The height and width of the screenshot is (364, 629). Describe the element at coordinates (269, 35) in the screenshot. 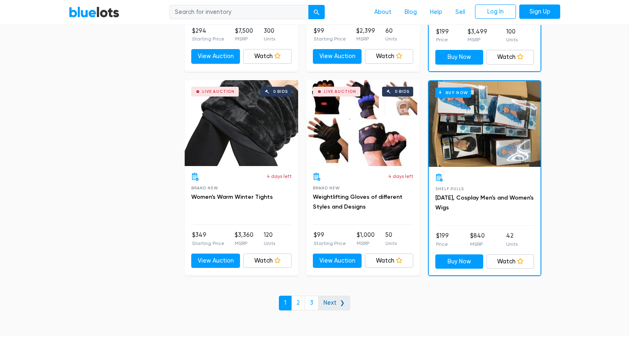

I see `li: 300` at that location.